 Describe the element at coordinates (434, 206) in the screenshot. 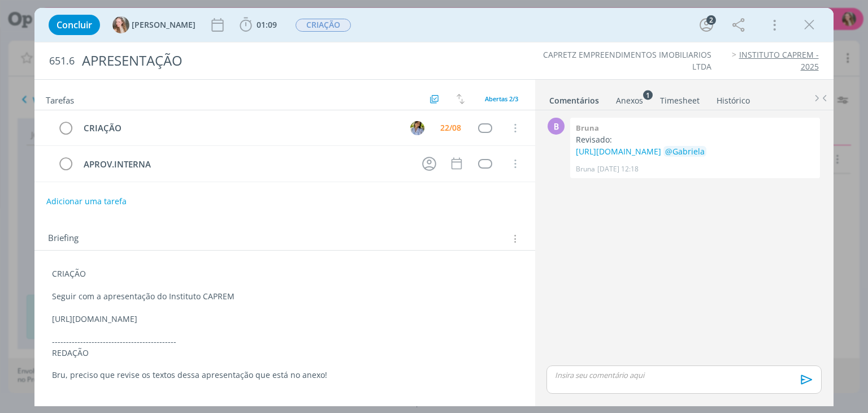

I see `div: dialog` at that location.